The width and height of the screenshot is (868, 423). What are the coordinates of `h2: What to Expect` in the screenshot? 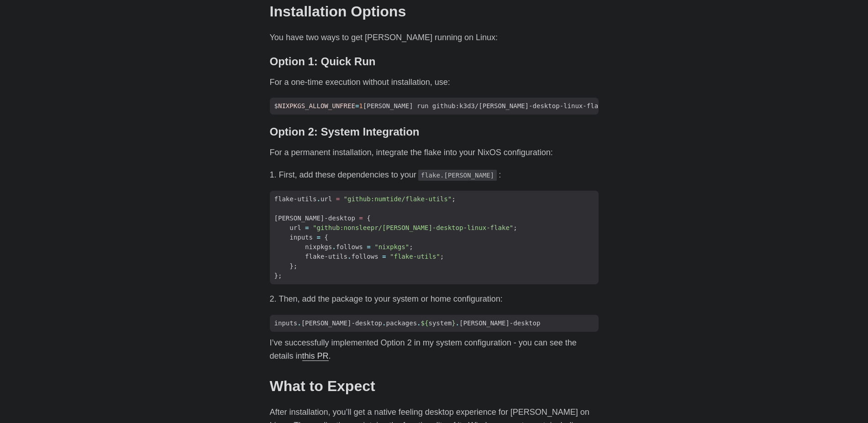 It's located at (434, 386).